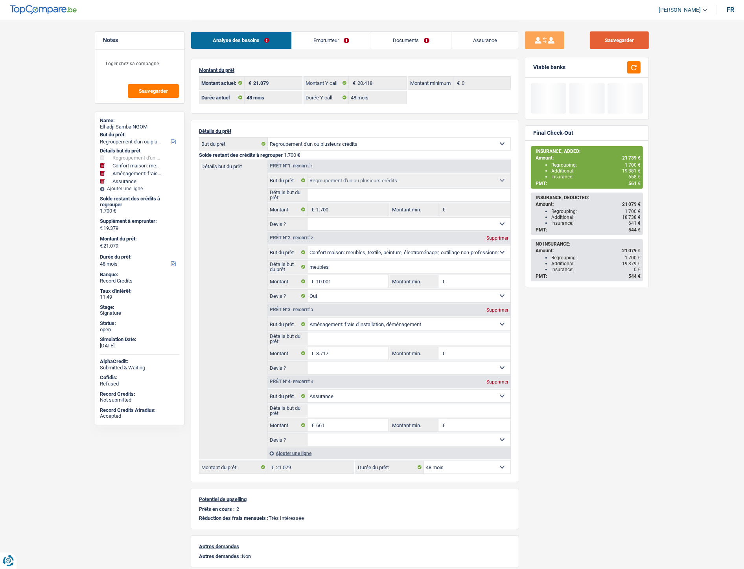 This screenshot has width=744, height=569. Describe the element at coordinates (140, 297) in the screenshot. I see `div: 11.49` at that location.